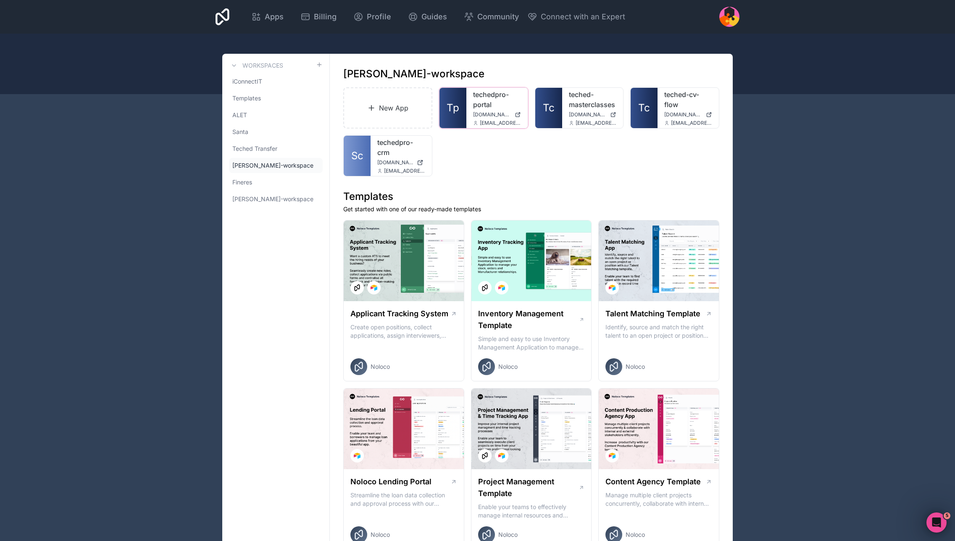  What do you see at coordinates (583, 17) in the screenshot?
I see `span: Connect with an Expert` at bounding box center [583, 17].